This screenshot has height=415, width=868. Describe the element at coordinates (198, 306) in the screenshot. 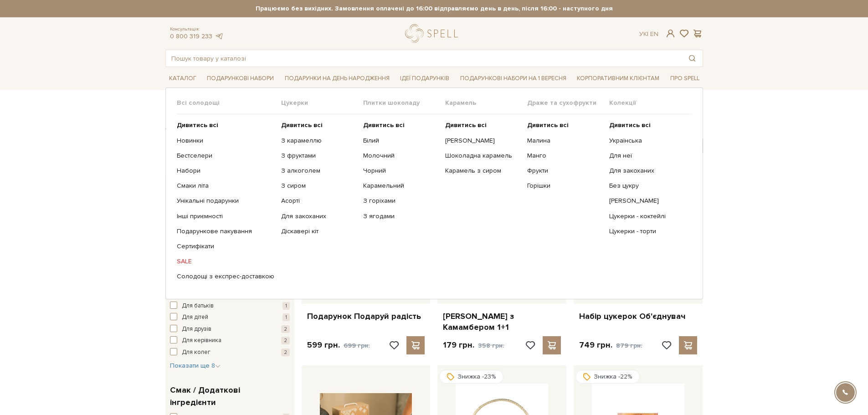

I see `span: Для батьків` at that location.